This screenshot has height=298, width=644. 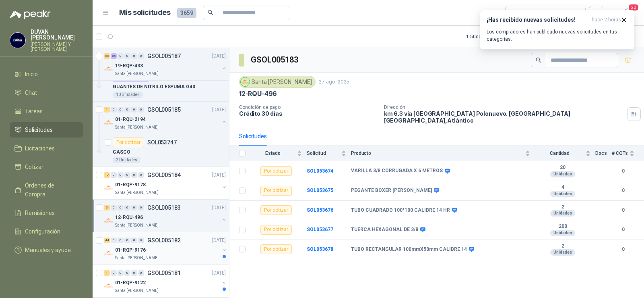 What do you see at coordinates (164, 56) in the screenshot?
I see `p: GSOL005187` at bounding box center [164, 56].